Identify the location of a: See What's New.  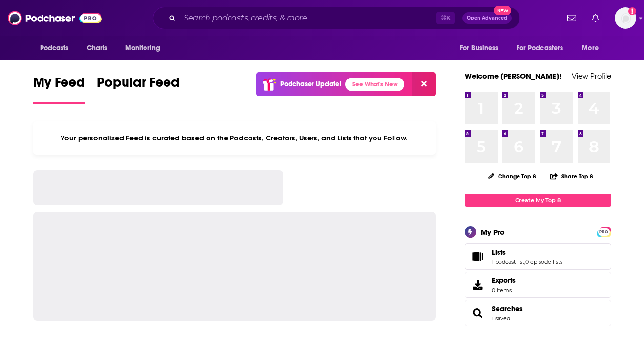
(374, 84).